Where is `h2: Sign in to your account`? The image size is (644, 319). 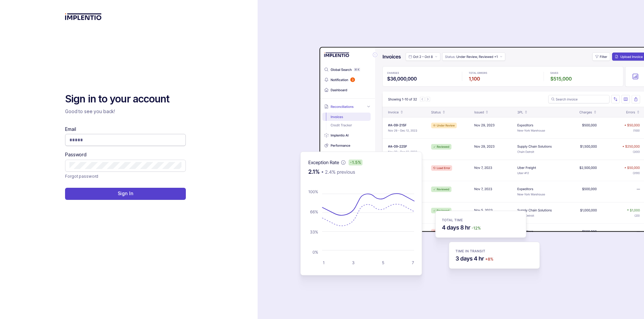
h2: Sign in to your account is located at coordinates (125, 99).